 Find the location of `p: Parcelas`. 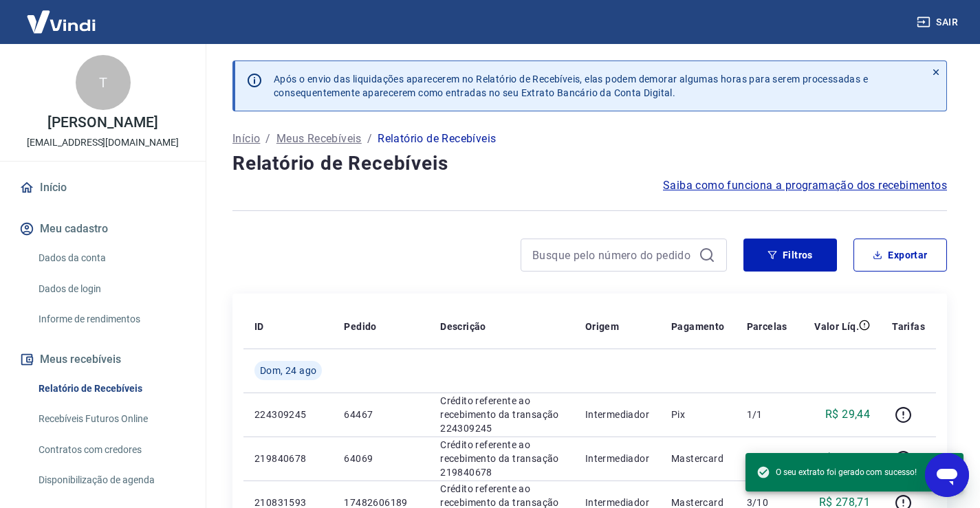

p: Parcelas is located at coordinates (766, 326).